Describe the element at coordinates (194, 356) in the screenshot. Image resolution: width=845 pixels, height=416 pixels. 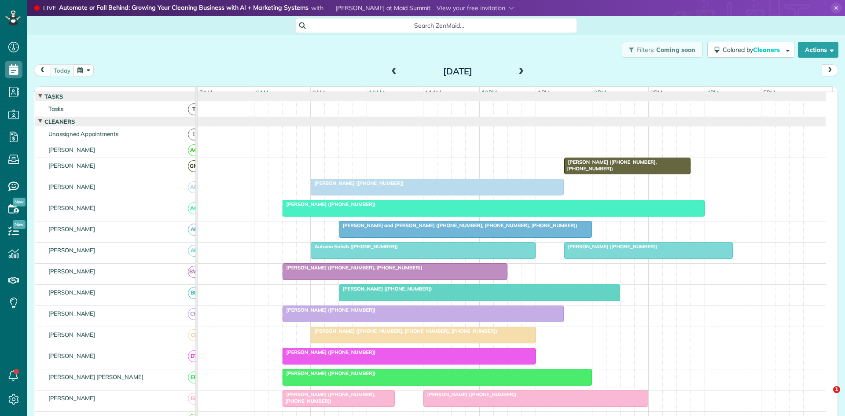
I see `span: DT` at that location.